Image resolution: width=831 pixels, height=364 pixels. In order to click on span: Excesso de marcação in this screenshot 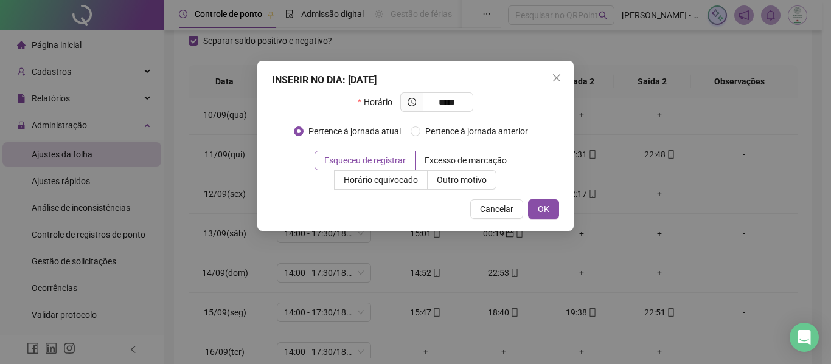, I will do `click(465, 161)`.